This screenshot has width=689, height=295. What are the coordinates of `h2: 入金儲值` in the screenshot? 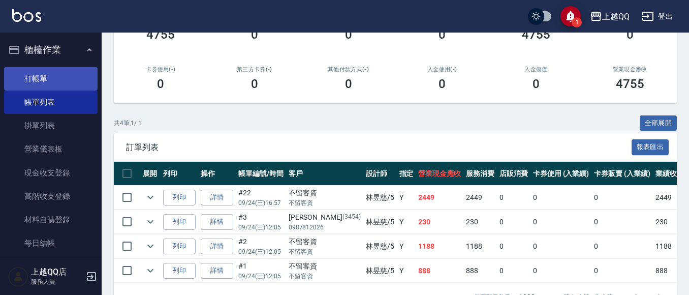 It's located at (536, 69).